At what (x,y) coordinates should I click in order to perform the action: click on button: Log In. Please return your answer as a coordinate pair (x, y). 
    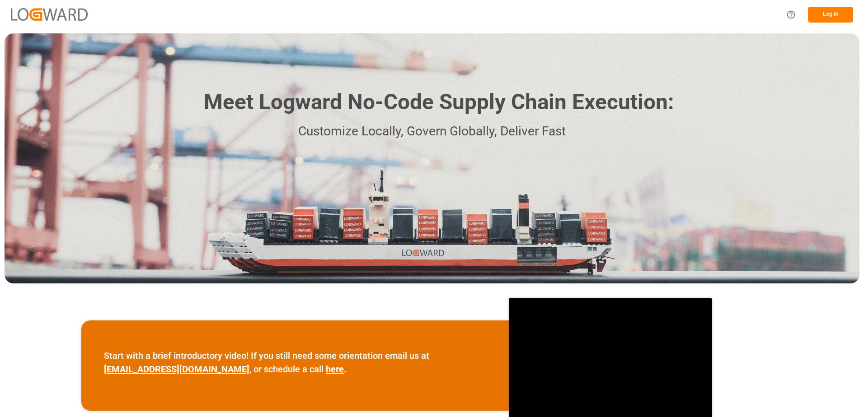
    Looking at the image, I should click on (830, 14).